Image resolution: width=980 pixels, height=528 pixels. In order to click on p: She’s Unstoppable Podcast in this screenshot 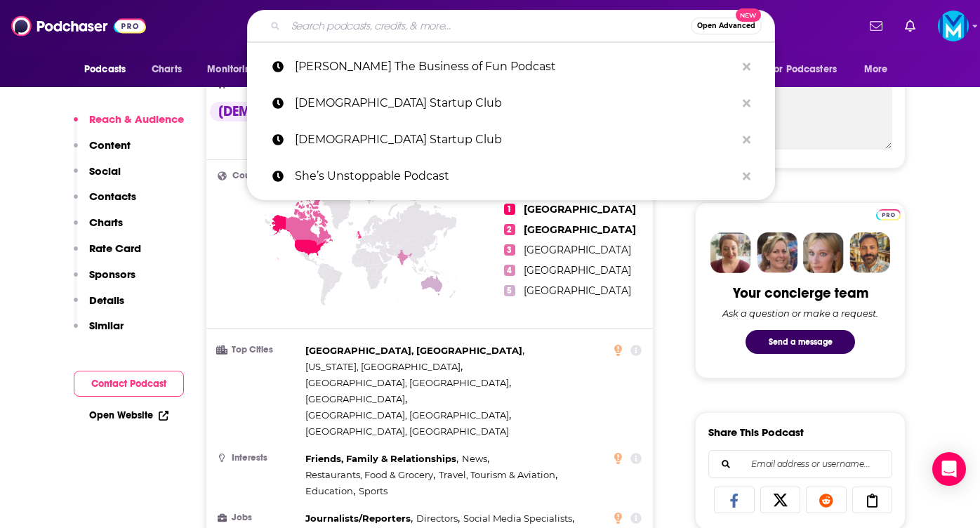, I will do `click(515, 177)`.